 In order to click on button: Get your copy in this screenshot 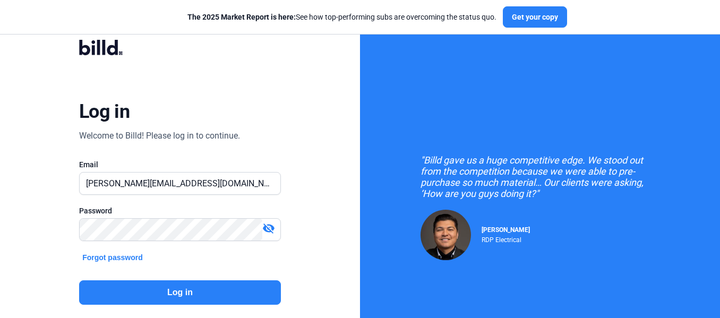, I will do `click(534, 17)`.